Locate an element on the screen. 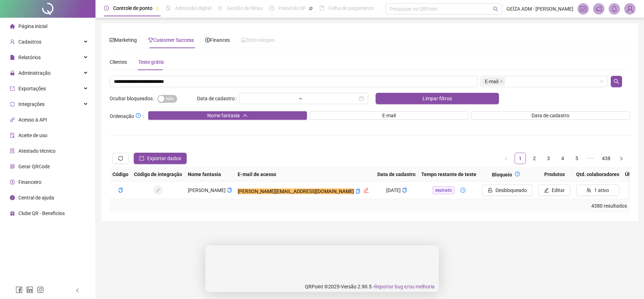 The image size is (644, 299). th: Data de cadastro is located at coordinates (396, 174).